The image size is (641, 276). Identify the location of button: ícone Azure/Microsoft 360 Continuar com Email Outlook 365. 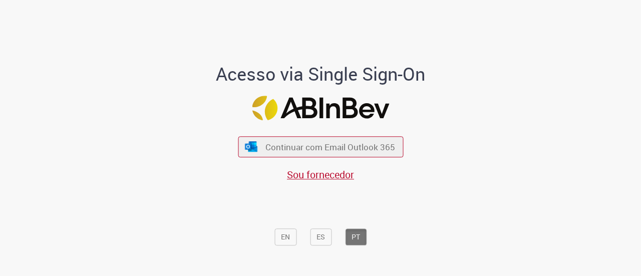
(320, 147).